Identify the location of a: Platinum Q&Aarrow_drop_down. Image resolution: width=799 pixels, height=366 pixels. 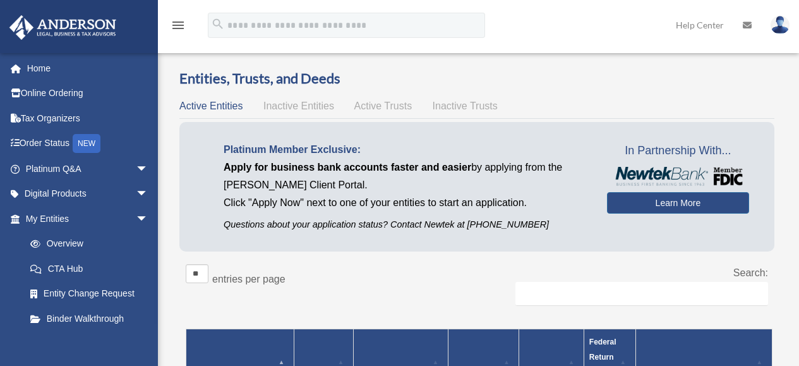
(88, 169).